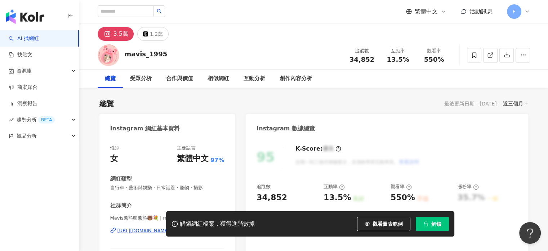 Image resolution: width=548 pixels, height=251 pixels. Describe the element at coordinates (180, 79) in the screenshot. I see `div: 合作與價值` at that location.